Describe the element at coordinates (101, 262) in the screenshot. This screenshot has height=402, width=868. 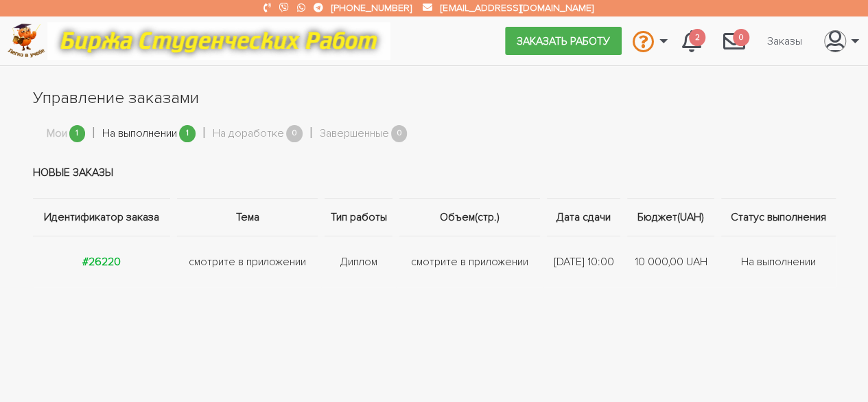
I see `strong: #26220` at that location.